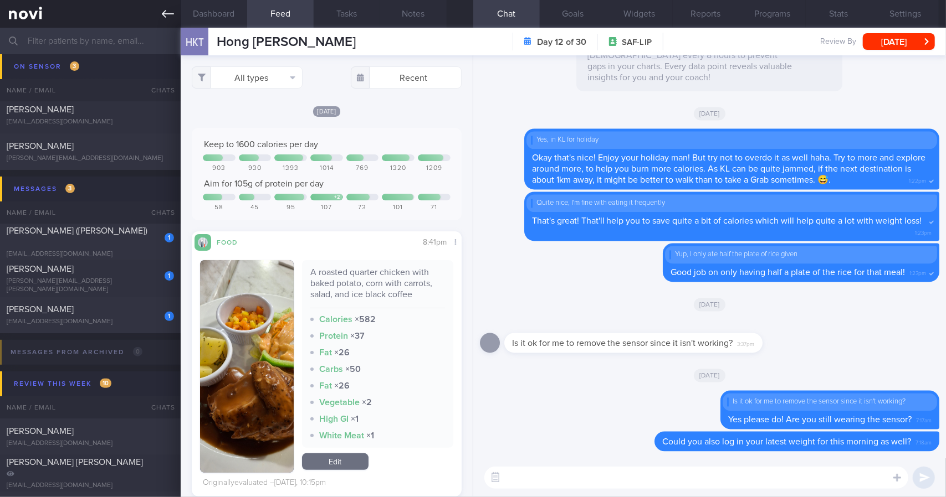 This screenshot has width=946, height=497. Describe the element at coordinates (194, 42) in the screenshot. I see `div: HKT` at that location.